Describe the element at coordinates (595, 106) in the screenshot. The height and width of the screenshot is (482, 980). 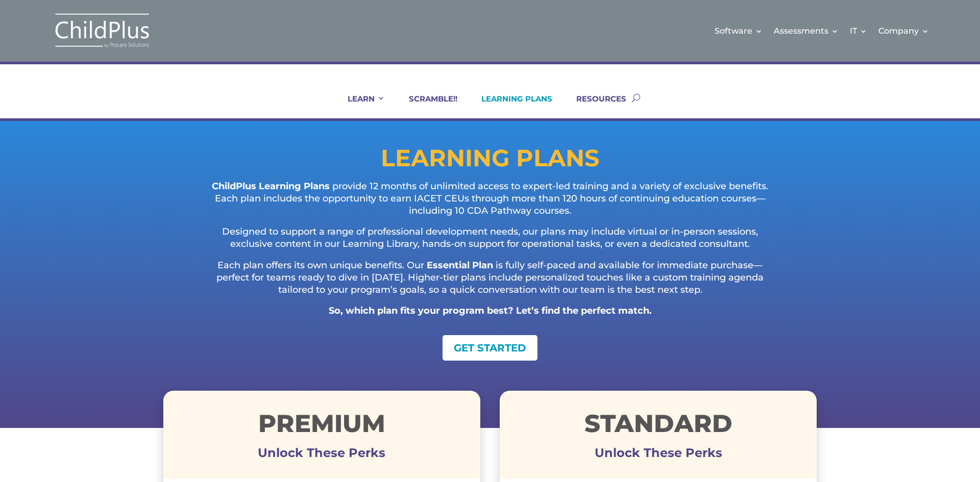
I see `a: RESOURCES` at that location.